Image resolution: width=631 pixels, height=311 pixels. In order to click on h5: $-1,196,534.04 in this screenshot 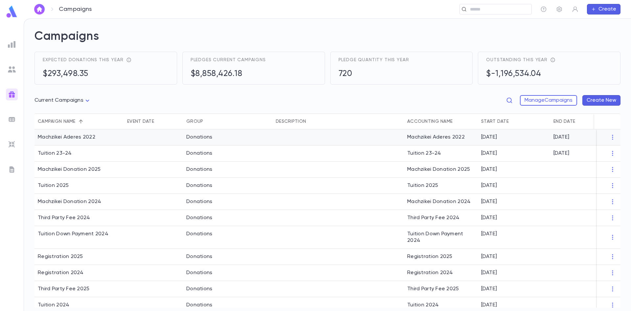, I will do `click(521, 74)`.